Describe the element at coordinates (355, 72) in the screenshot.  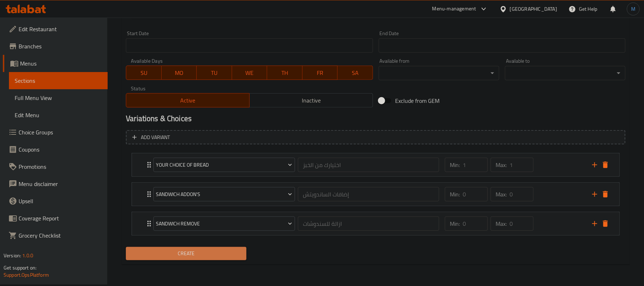
I see `button: SA` at that location.